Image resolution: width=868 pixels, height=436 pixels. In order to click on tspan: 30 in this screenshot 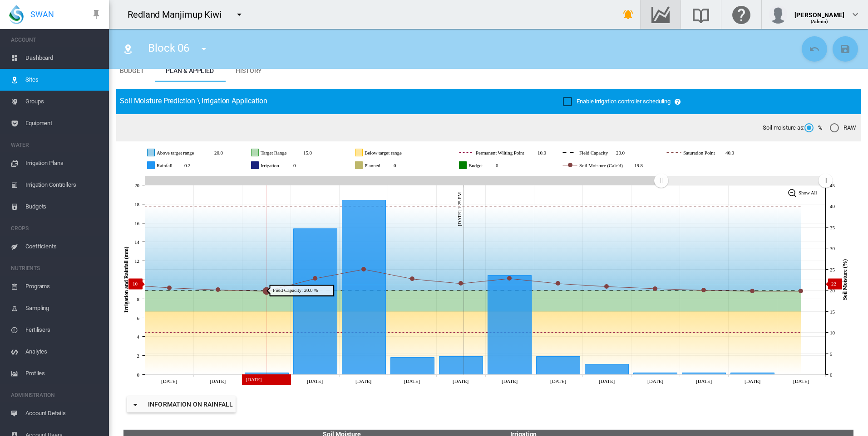, I will do `click(832, 248)`.